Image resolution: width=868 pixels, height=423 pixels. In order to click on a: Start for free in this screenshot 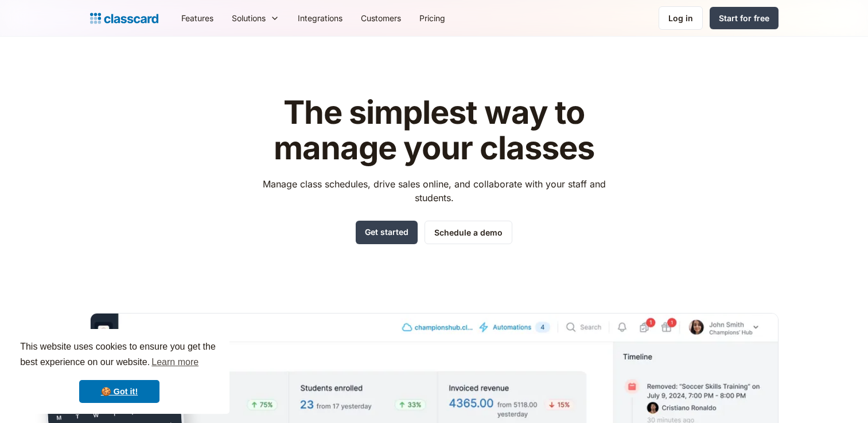, I will do `click(744, 18)`.